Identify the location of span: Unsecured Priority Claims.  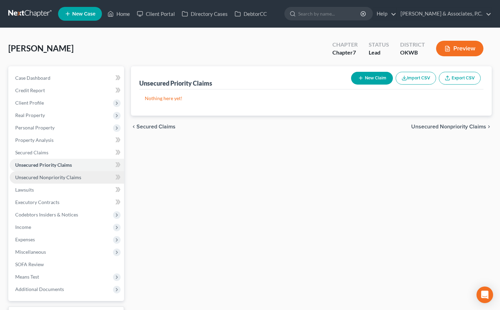
(44, 165).